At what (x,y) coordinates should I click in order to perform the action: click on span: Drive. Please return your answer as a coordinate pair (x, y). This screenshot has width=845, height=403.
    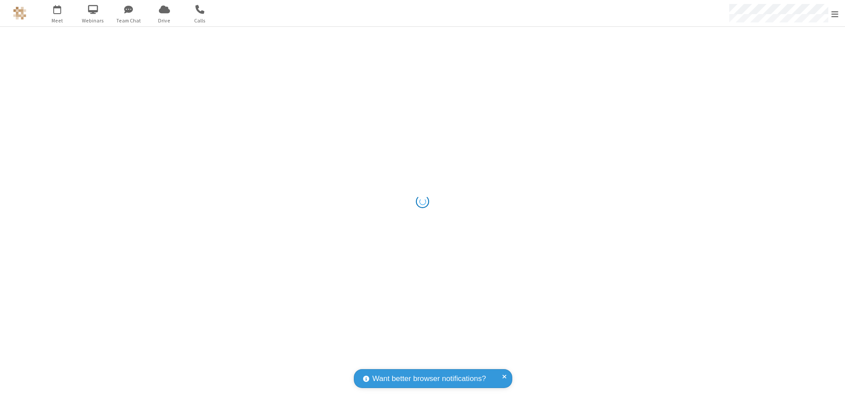
    Looking at the image, I should click on (164, 21).